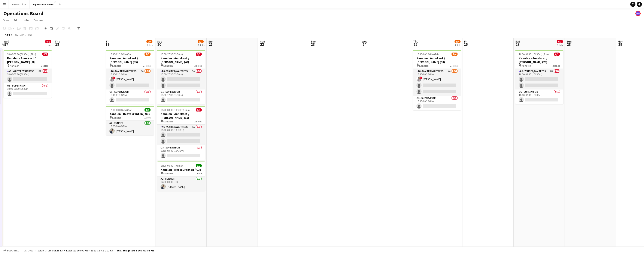  Describe the element at coordinates (7, 21) in the screenshot. I see `span: View` at that location.